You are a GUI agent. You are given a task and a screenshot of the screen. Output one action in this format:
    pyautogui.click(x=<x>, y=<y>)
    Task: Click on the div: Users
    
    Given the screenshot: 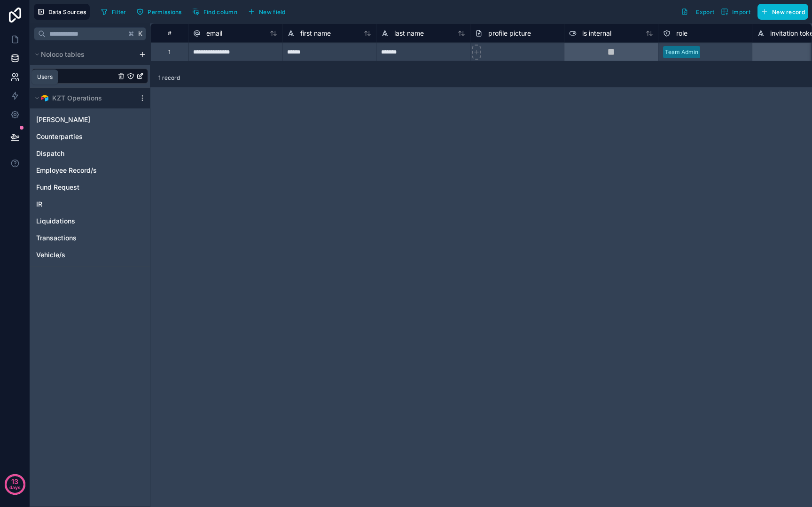 What is the action you would take?
    pyautogui.click(x=44, y=77)
    